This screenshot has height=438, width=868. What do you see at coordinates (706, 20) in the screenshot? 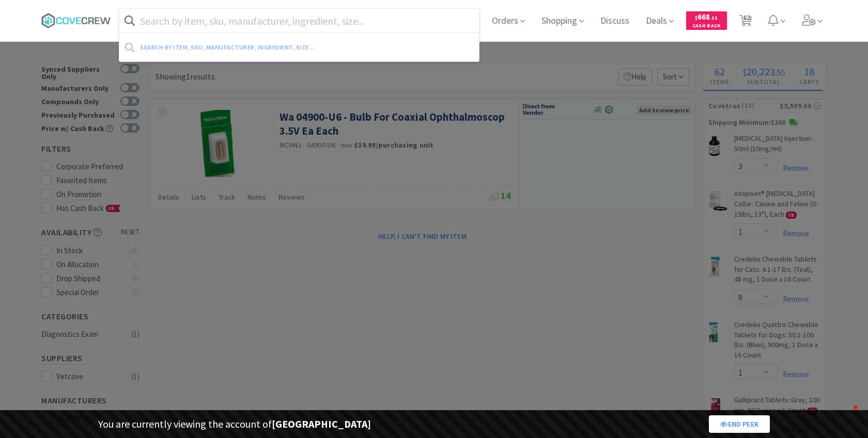
I see `a: $668.11Cash Back` at bounding box center [706, 20].